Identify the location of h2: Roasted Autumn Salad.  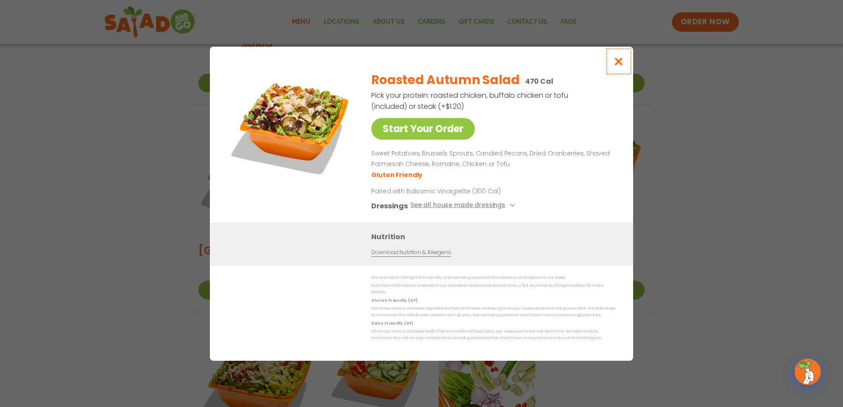
(445, 80).